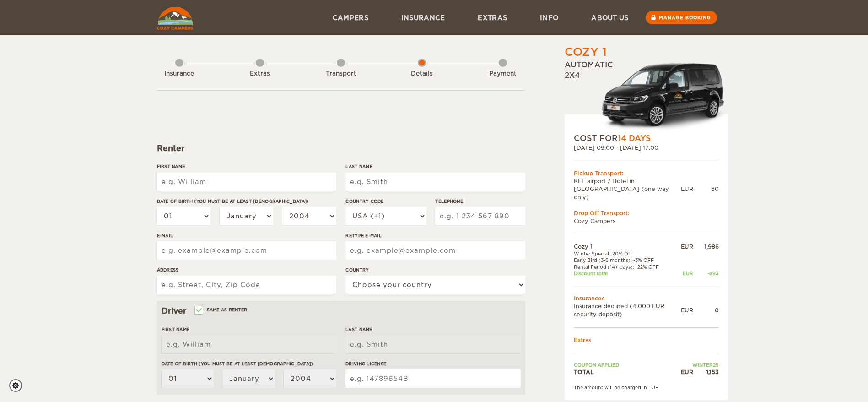  What do you see at coordinates (646, 298) in the screenshot?
I see `td: Insurances` at bounding box center [646, 298].